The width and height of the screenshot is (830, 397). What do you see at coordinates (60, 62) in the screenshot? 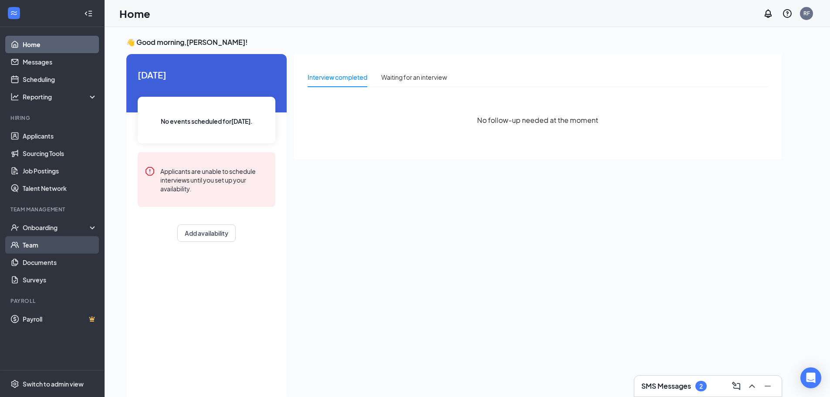
I see `a: Messages` at bounding box center [60, 62].